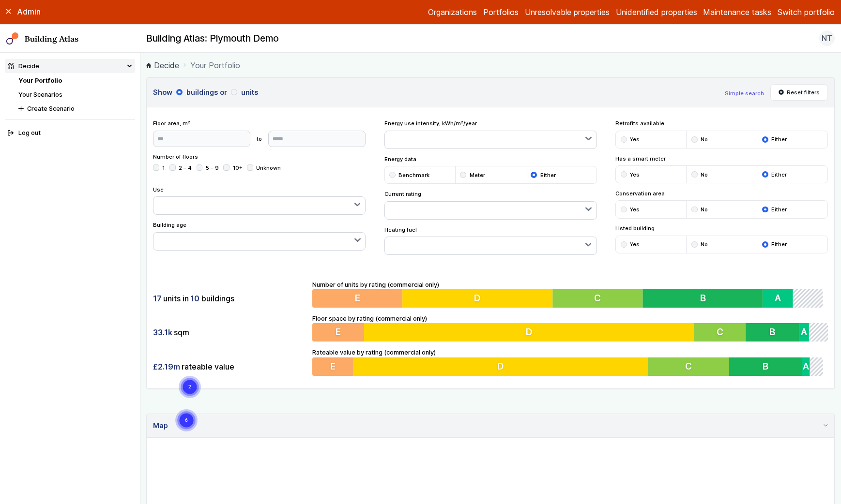 Image resolution: width=841 pixels, height=504 pixels. I want to click on button: Switch portfolio, so click(806, 12).